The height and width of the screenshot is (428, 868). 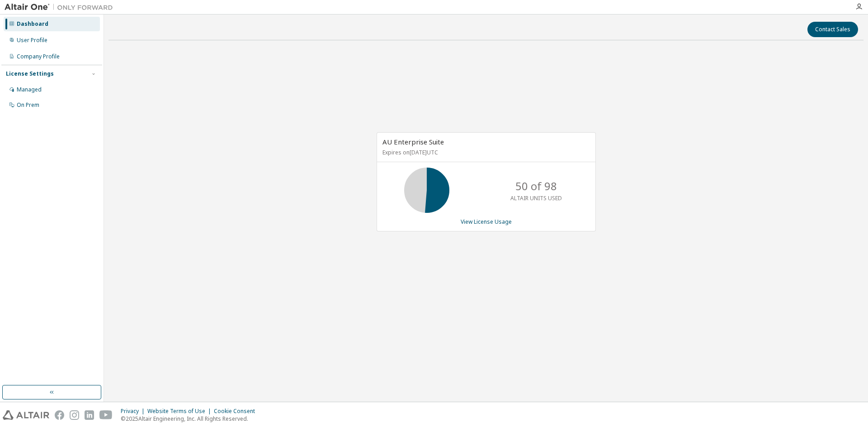 I want to click on p: 50 of 98, so click(x=536, y=186).